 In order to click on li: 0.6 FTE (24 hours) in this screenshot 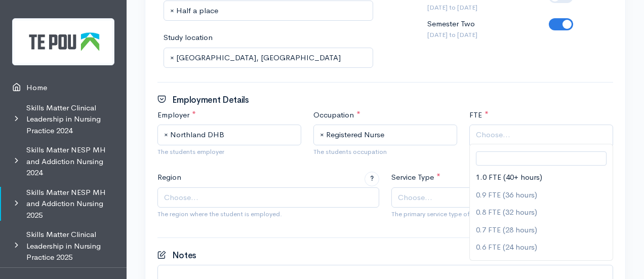, I will do `click(541, 247)`.